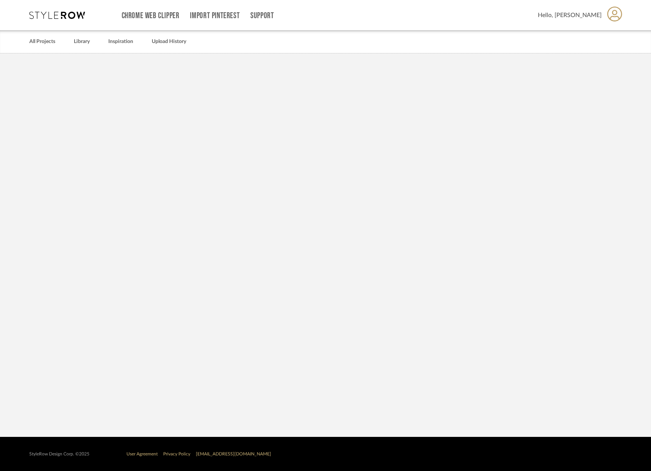 Image resolution: width=651 pixels, height=471 pixels. Describe the element at coordinates (151, 16) in the screenshot. I see `a: Chrome Web Clipper` at that location.